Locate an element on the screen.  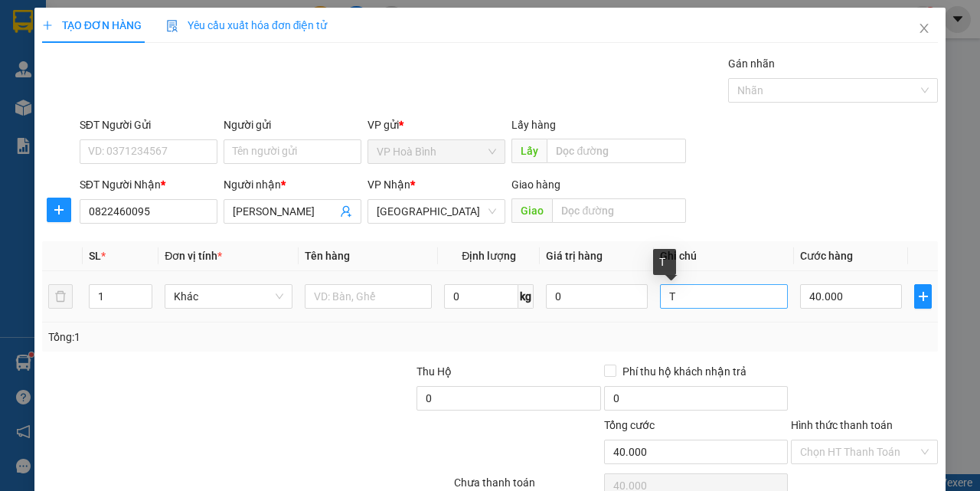
button: delete is located at coordinates (61, 297).